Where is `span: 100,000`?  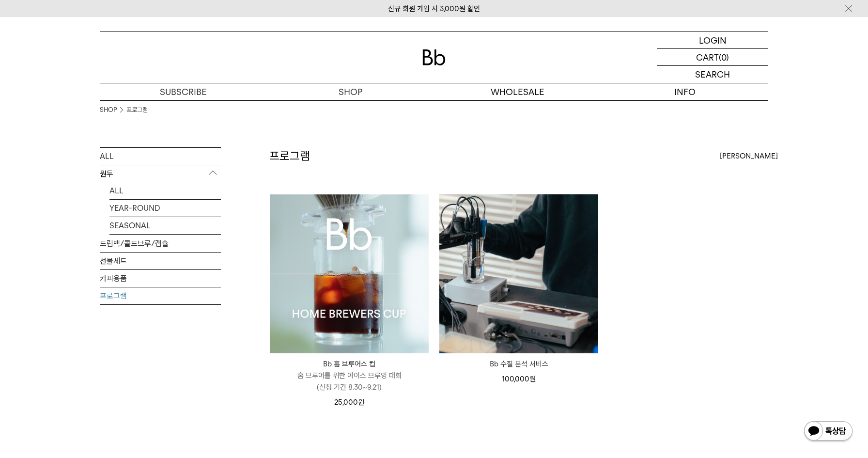
span: 100,000 is located at coordinates (519, 379).